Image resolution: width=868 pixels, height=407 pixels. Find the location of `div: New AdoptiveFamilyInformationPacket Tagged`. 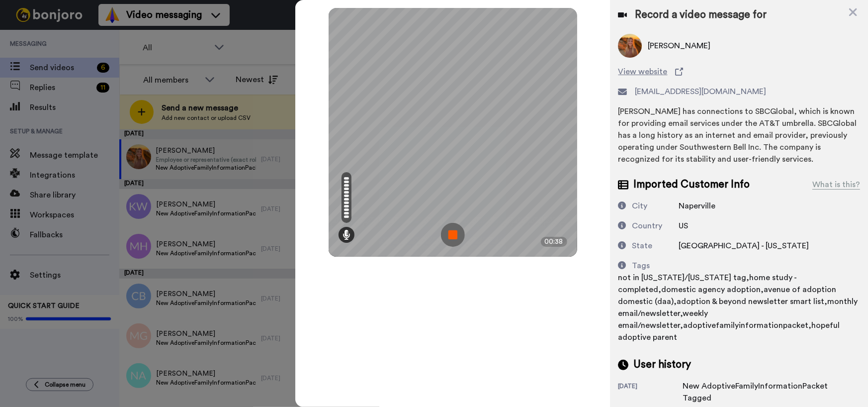

div: New AdoptiveFamilyInformationPacket Tagged is located at coordinates (762, 392).